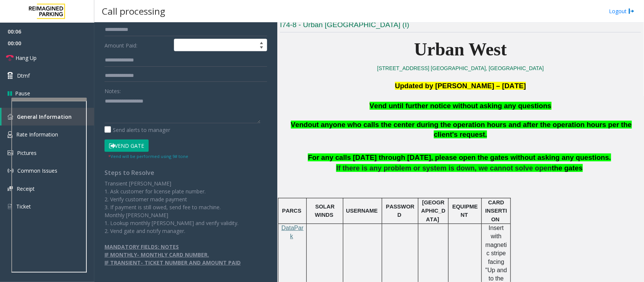 Image resolution: width=644 pixels, height=282 pixels. I want to click on label: Amount Paid:, so click(137, 45).